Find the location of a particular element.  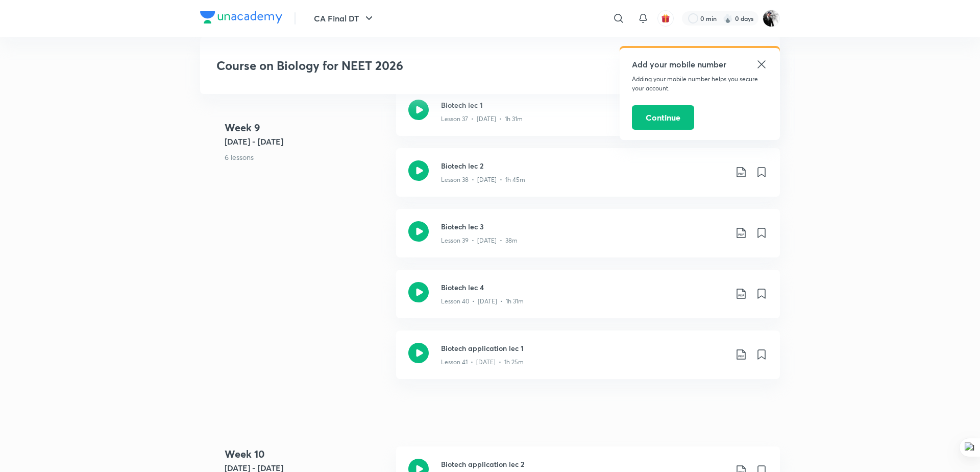

p: Adding your mobile number helps you secure your account. is located at coordinates (700, 84).